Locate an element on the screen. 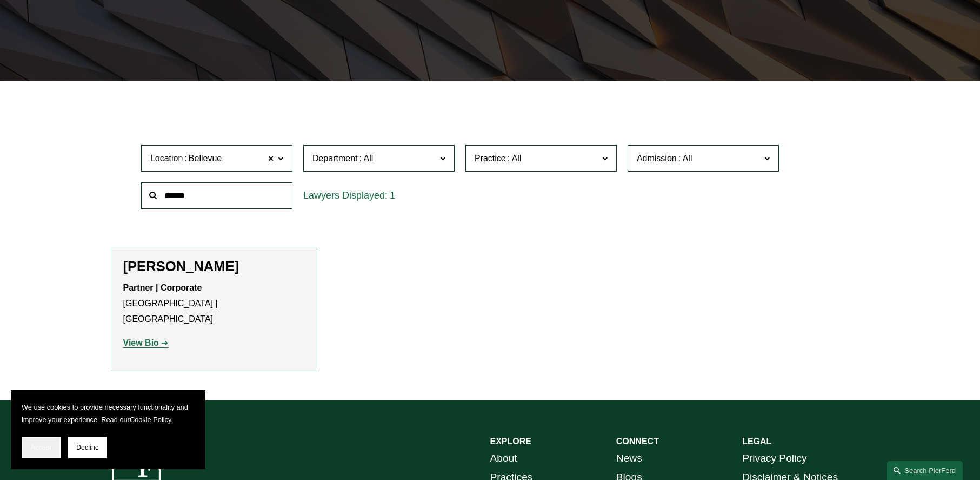 The image size is (980, 480). span: Accept is located at coordinates (41, 447).